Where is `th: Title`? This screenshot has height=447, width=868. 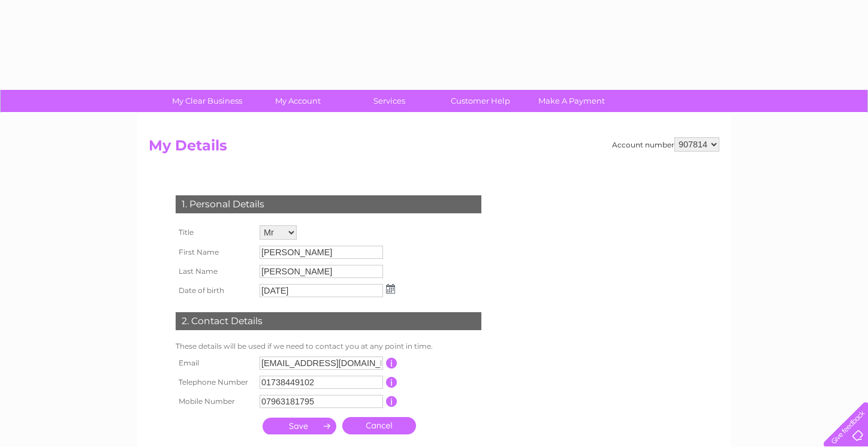
th: Title is located at coordinates (215, 233).